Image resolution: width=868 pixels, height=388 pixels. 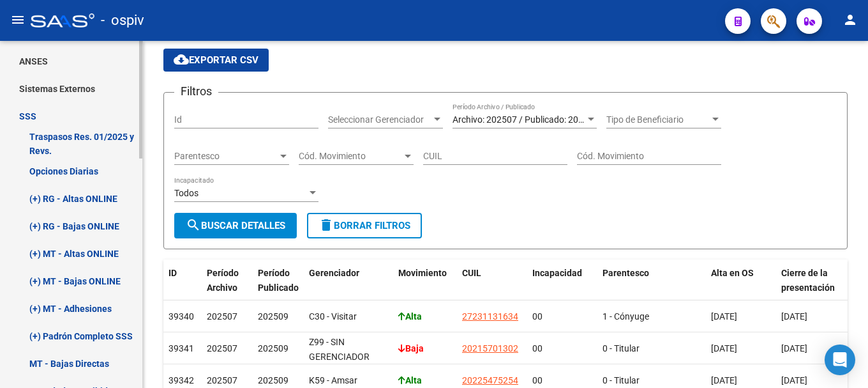 What do you see at coordinates (193, 225) in the screenshot?
I see `mat-icon: search` at bounding box center [193, 225].